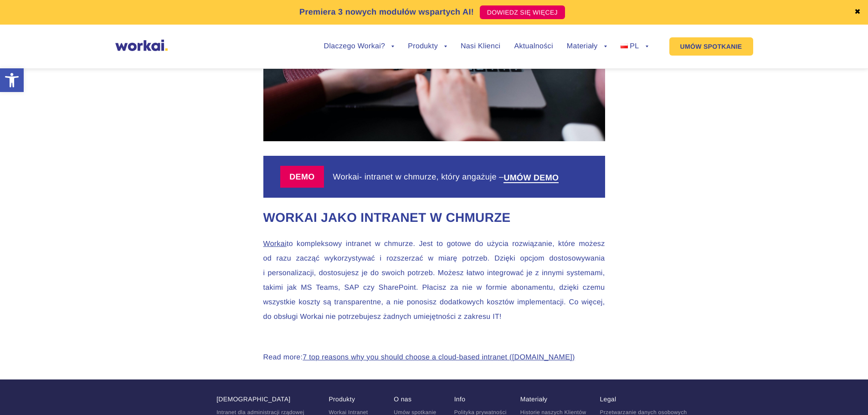 The image size is (868, 415). I want to click on a: O nas, so click(402, 399).